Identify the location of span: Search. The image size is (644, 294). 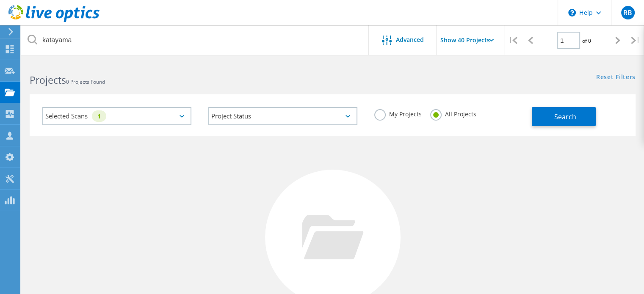
(565, 117).